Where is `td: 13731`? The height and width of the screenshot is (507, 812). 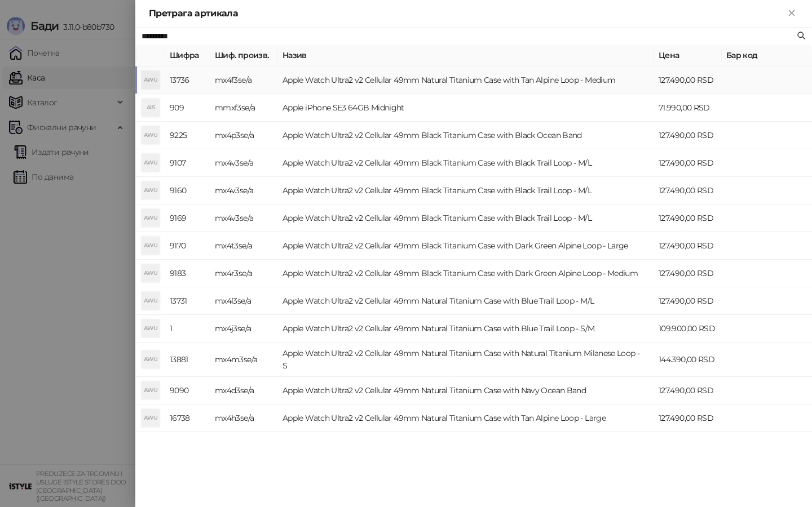 td: 13731 is located at coordinates (188, 301).